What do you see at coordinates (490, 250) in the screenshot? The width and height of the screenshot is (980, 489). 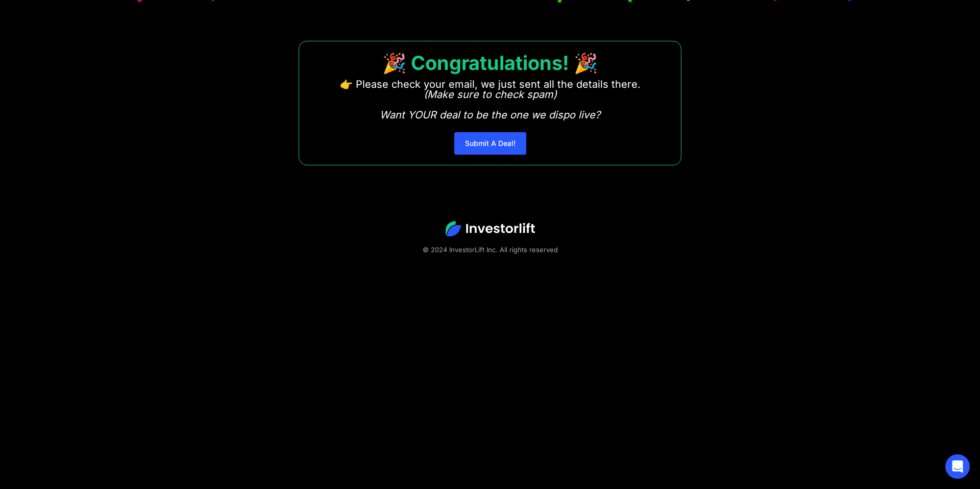 I see `div: © 2024 InvestorLift Inc. All rights reserved` at bounding box center [490, 250].